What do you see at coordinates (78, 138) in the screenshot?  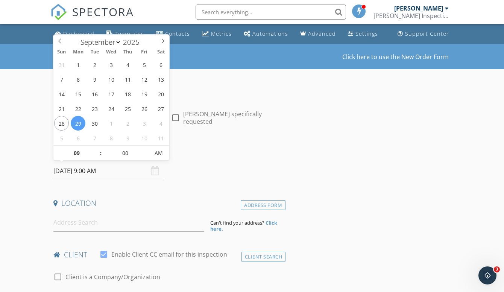 I see `span: October 6, 2025` at bounding box center [78, 138].